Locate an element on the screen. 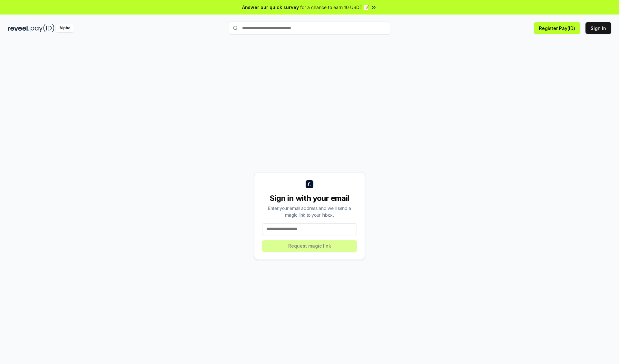 The image size is (619, 364). span: Answer our quick survey is located at coordinates (270, 7).